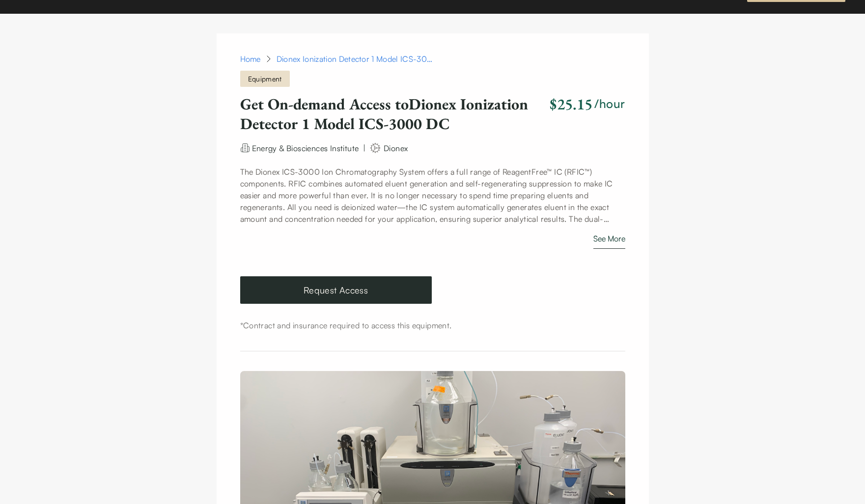 The width and height of the screenshot is (865, 504). Describe the element at coordinates (571, 104) in the screenshot. I see `h2: $25.15` at that location.